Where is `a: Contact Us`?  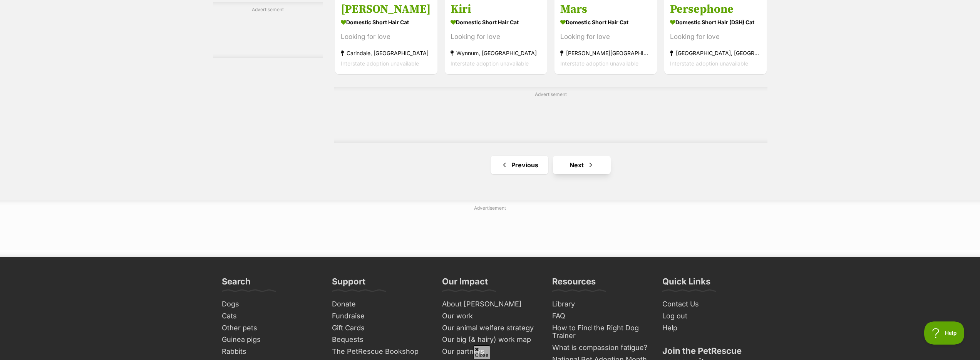 a: Contact Us is located at coordinates (711, 304).